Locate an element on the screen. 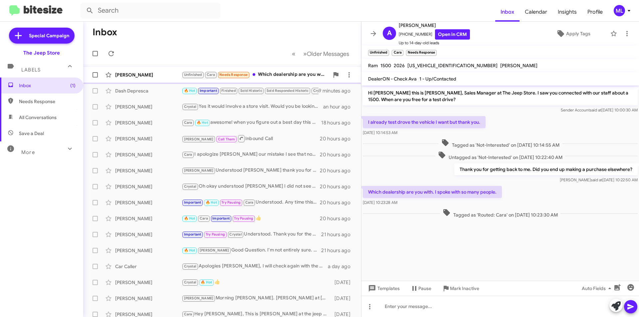 This screenshot has height=317, width=639. p: I already test drove the vehicle I want but thank you. is located at coordinates (424, 122).